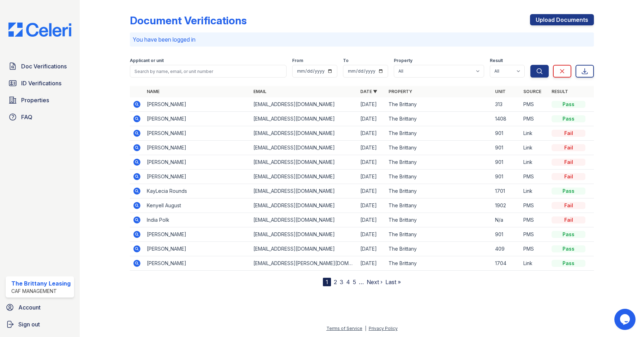  I want to click on td: 313, so click(507, 105).